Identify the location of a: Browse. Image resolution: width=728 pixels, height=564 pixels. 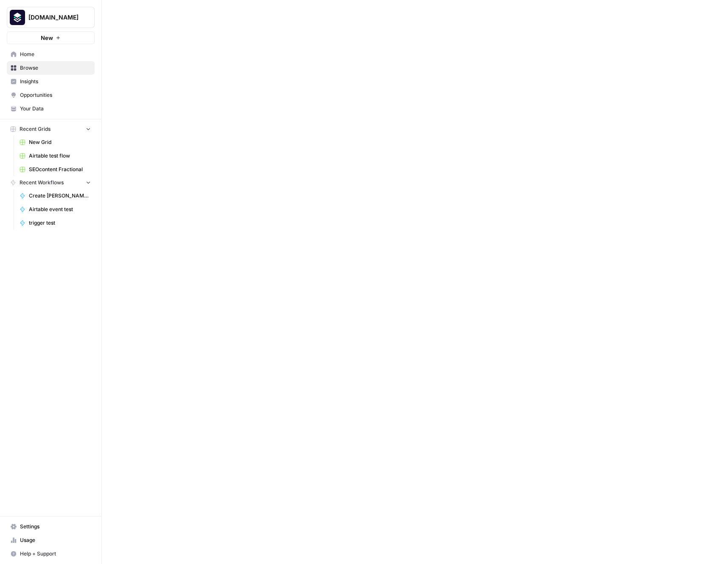
(51, 68).